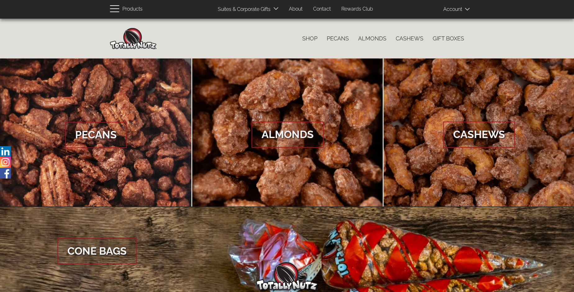 Image resolution: width=574 pixels, height=292 pixels. Describe the element at coordinates (479, 135) in the screenshot. I see `span: Cashews` at that location.